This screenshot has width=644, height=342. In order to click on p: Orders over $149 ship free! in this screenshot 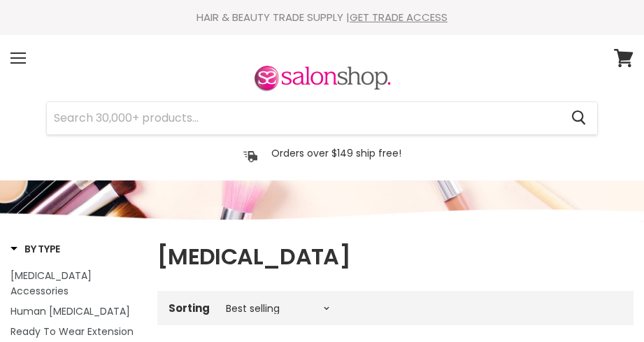, I will do `click(336, 153)`.